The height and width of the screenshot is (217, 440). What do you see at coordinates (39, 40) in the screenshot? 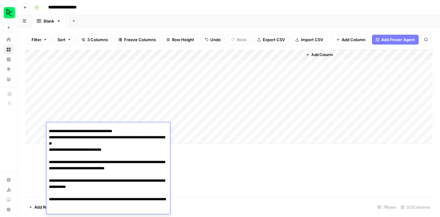
I see `button: Filter` at bounding box center [39, 40].